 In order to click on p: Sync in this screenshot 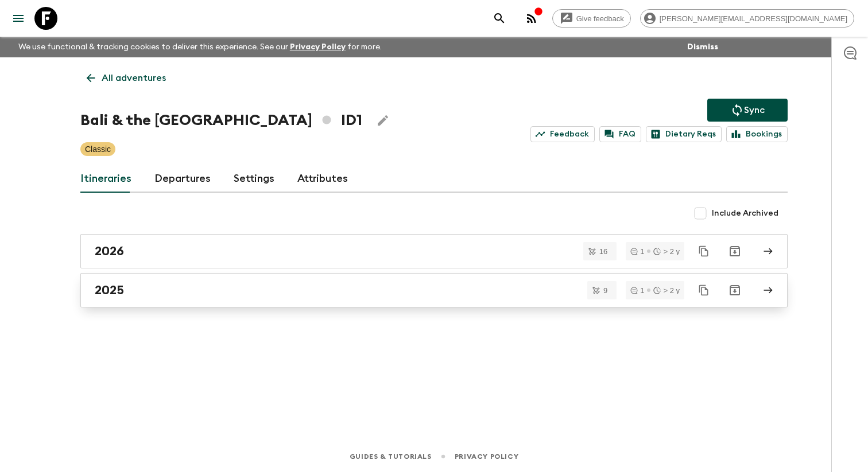, I will do `click(754, 110)`.